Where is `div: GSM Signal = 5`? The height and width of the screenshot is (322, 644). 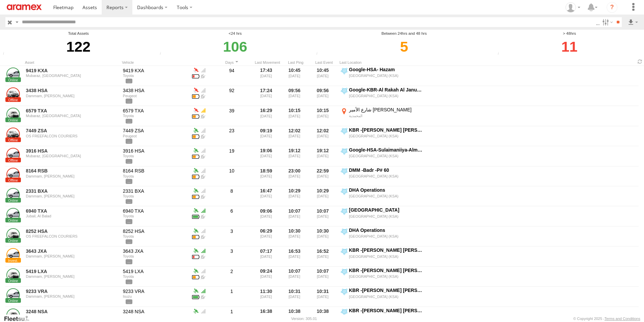
div: GSM Signal = 5 is located at coordinates (203, 290).